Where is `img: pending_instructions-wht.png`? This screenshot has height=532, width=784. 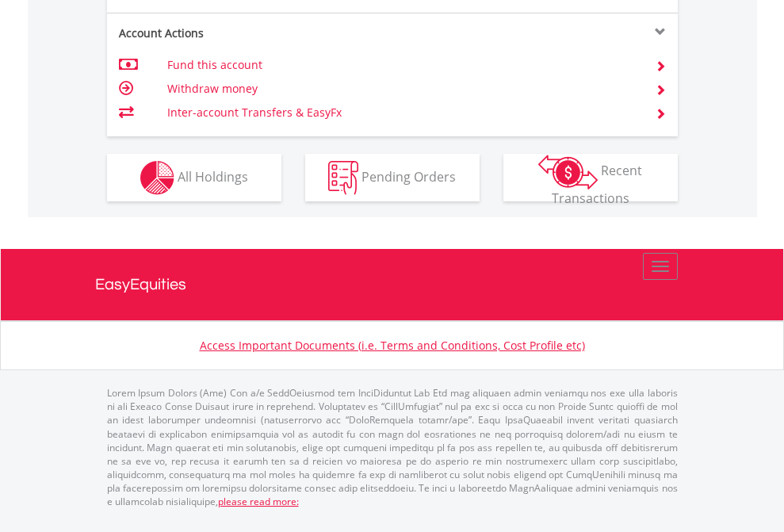 img: pending_instructions-wht.png is located at coordinates (343, 177).